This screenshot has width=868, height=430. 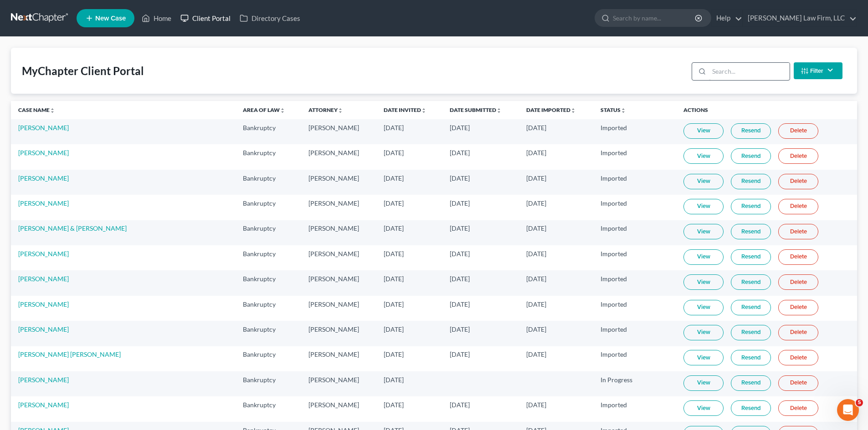 What do you see at coordinates (818, 71) in the screenshot?
I see `button: Filter` at bounding box center [818, 71].